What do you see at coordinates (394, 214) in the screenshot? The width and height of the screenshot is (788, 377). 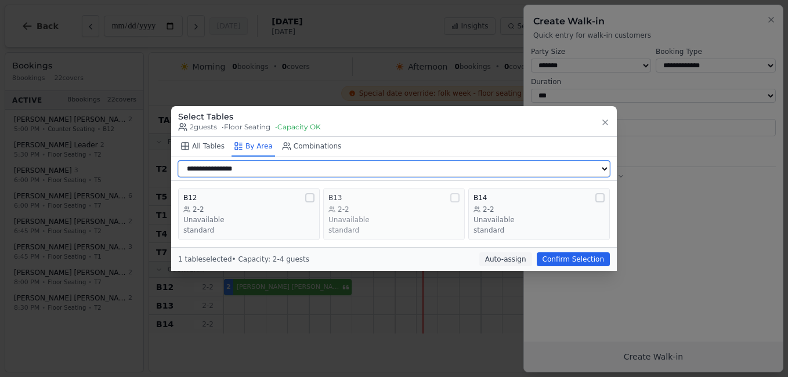 I see `button: B132-2Unavailablestandard` at bounding box center [394, 214].